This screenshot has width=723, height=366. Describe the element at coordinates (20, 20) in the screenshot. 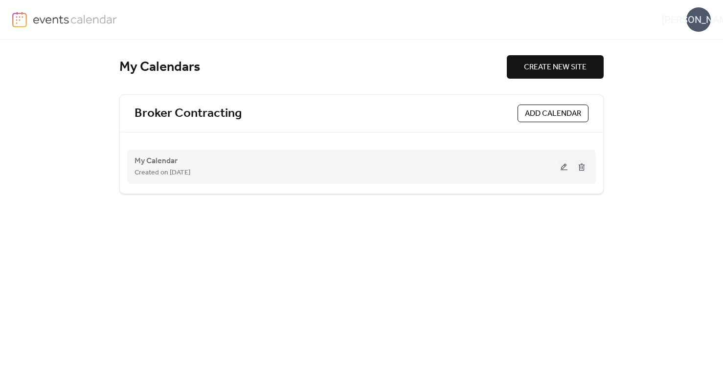

I see `img: logo` at that location.